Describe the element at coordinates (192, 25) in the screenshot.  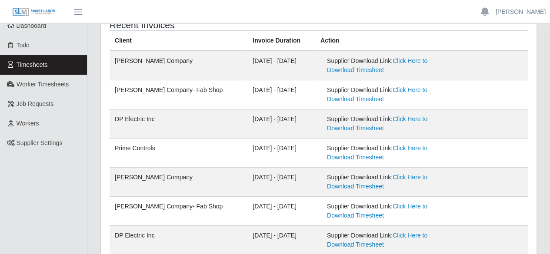
I see `h4: Recent Invoices` at that location.